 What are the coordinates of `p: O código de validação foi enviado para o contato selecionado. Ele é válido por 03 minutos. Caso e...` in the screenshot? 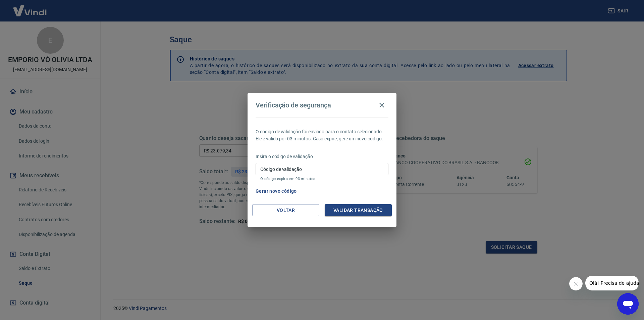 It's located at (322, 135).